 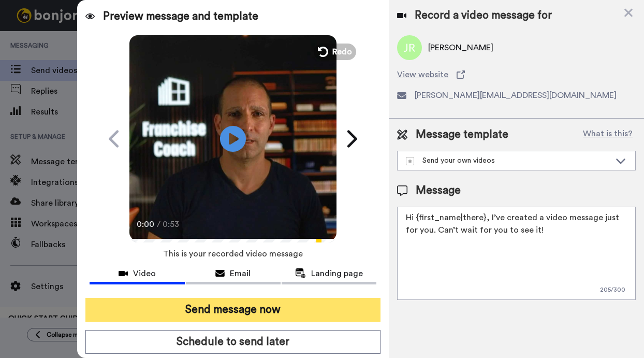 What do you see at coordinates (144, 273) in the screenshot?
I see `span: Video` at bounding box center [144, 273].